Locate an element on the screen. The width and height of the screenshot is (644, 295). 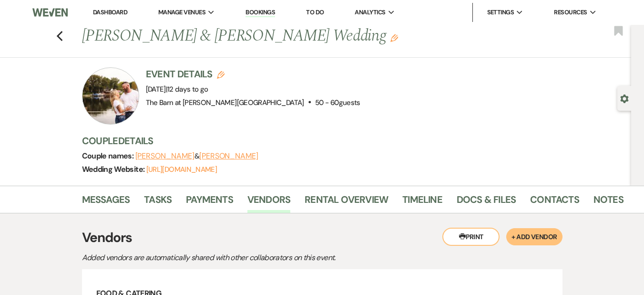
a: Contacts is located at coordinates (554, 202).